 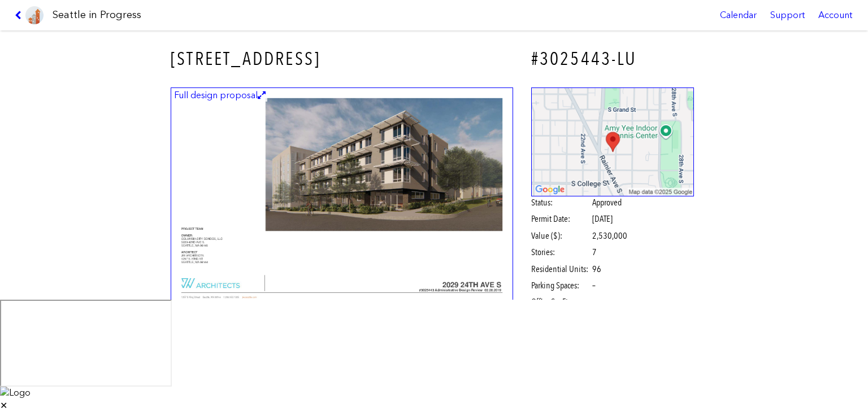 What do you see at coordinates (342, 198) in the screenshot?
I see `img: 1.jpg` at bounding box center [342, 198].